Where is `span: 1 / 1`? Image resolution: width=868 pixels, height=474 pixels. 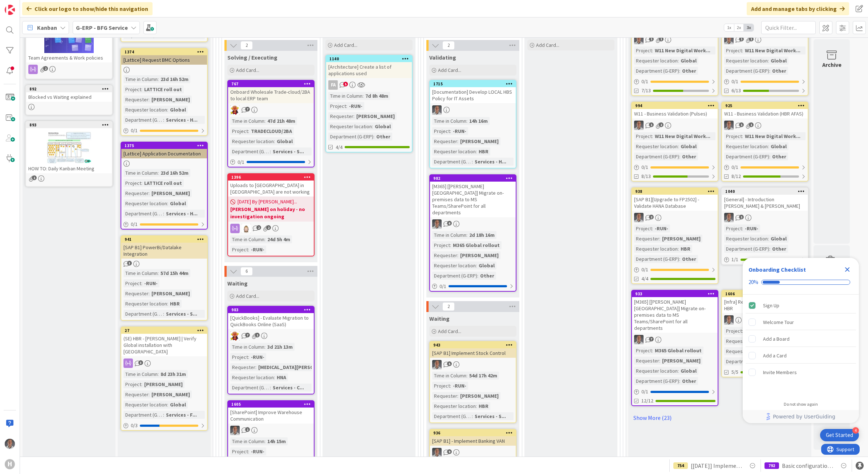
span: 1 / 1 is located at coordinates (735, 259).